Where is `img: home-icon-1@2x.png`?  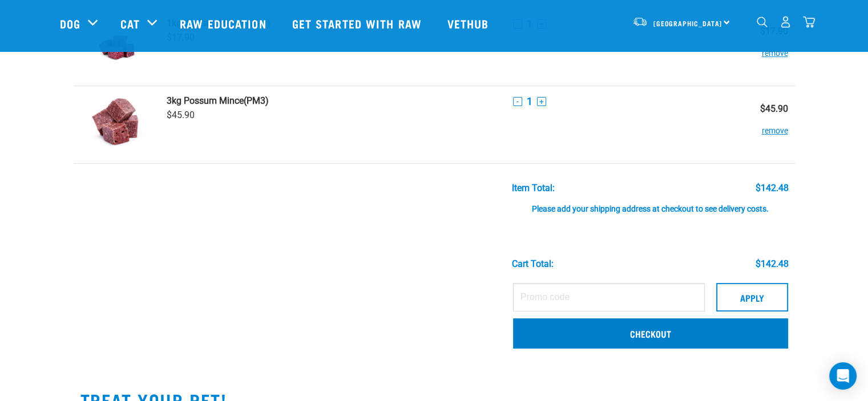 img: home-icon-1@2x.png is located at coordinates (762, 22).